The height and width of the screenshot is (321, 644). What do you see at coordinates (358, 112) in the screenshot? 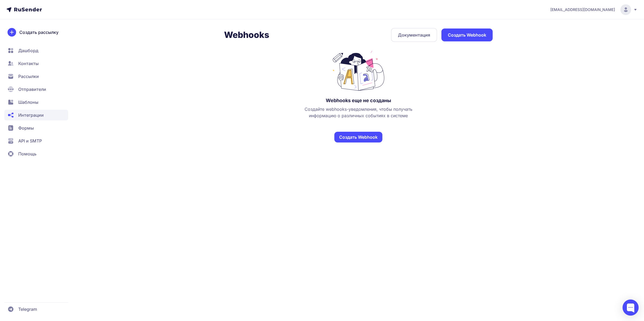
I see `span: Создайте webhooks-уведомления, чтобы получать информацию о различных событиях в системе` at bounding box center [358, 112].